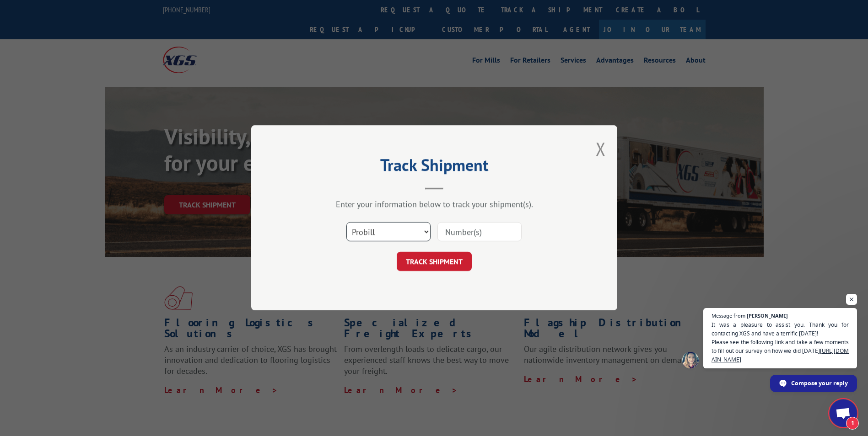 This screenshot has width=868, height=436. I want to click on span: 1, so click(852, 423).